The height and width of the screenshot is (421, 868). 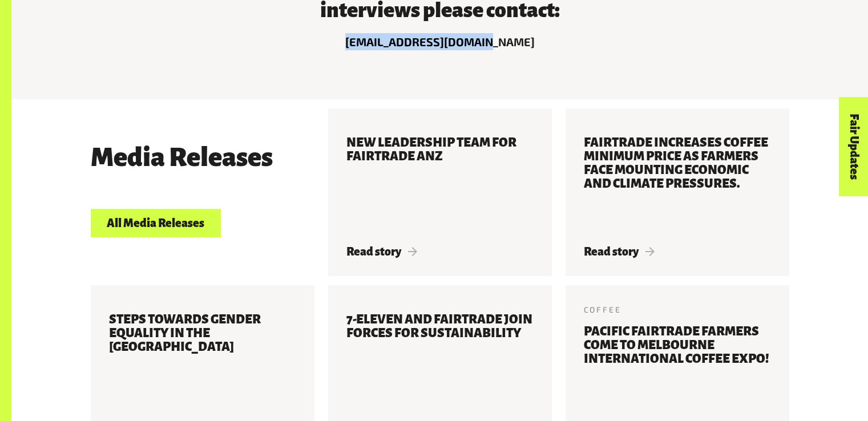 I want to click on a: All Media Releases, so click(x=155, y=223).